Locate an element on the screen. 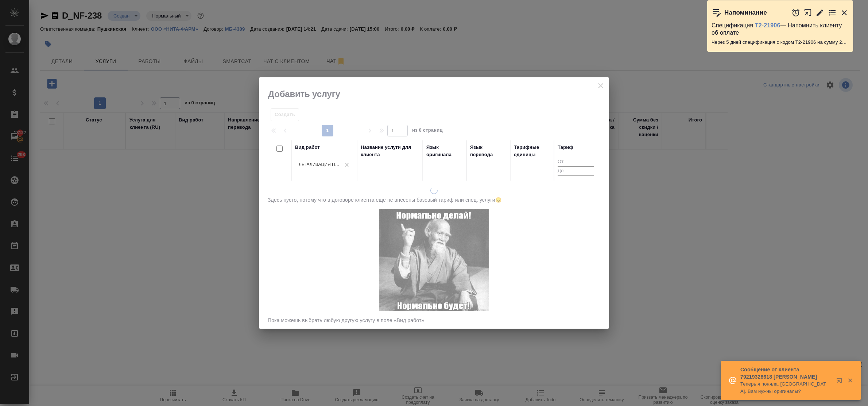 Image resolution: width=868 pixels, height=406 pixels. p: Через 5 дней спецификация с кодом Т2-21906 на сумму 2107.2 RUB будет просрочена is located at coordinates (780, 43).